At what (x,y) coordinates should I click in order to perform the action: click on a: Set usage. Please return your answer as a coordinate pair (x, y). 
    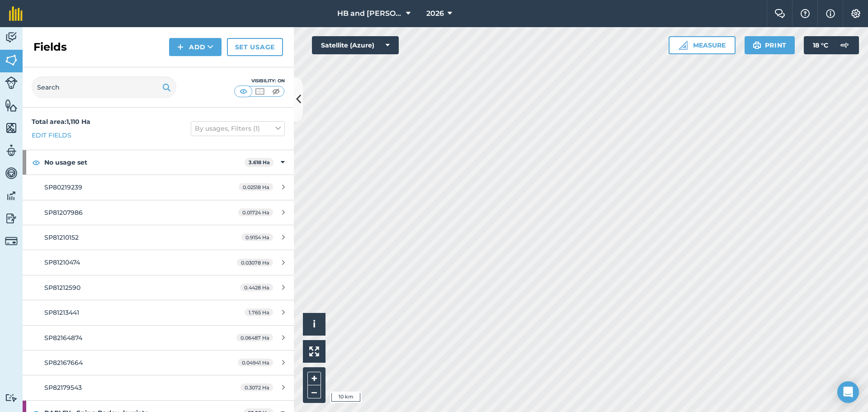
    Looking at the image, I should click on (255, 47).